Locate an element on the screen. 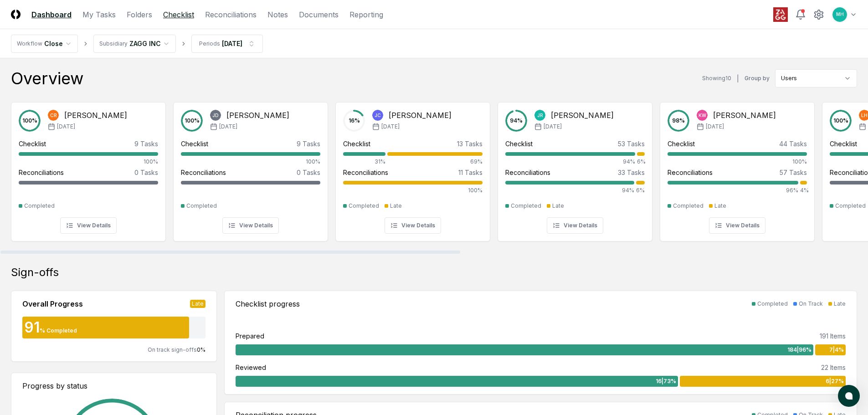 This screenshot has width=868, height=415. div: Showing 10 is located at coordinates (716, 78).